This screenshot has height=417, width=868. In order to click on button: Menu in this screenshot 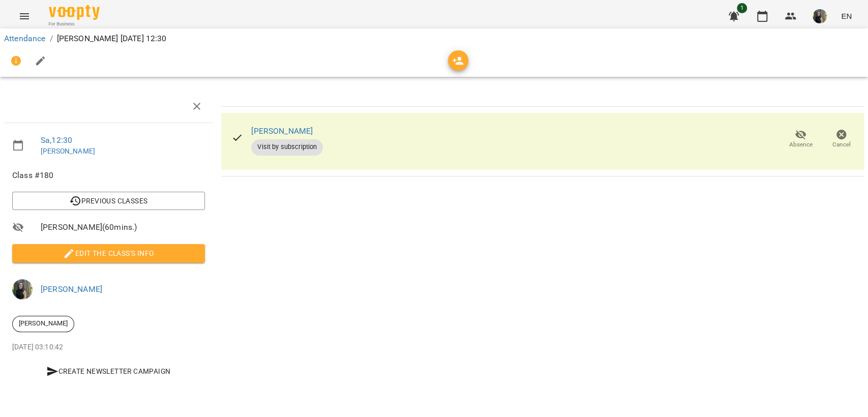, I will do `click(25, 16)`.